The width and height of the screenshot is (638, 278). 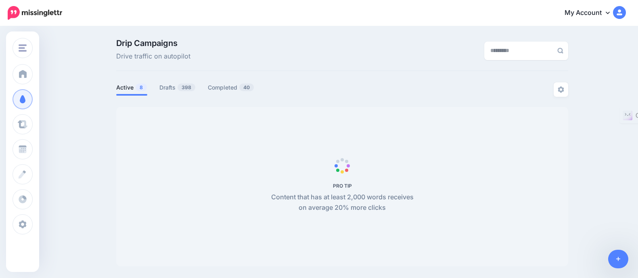 What do you see at coordinates (178, 88) in the screenshot?
I see `a: Drafts398` at bounding box center [178, 88].